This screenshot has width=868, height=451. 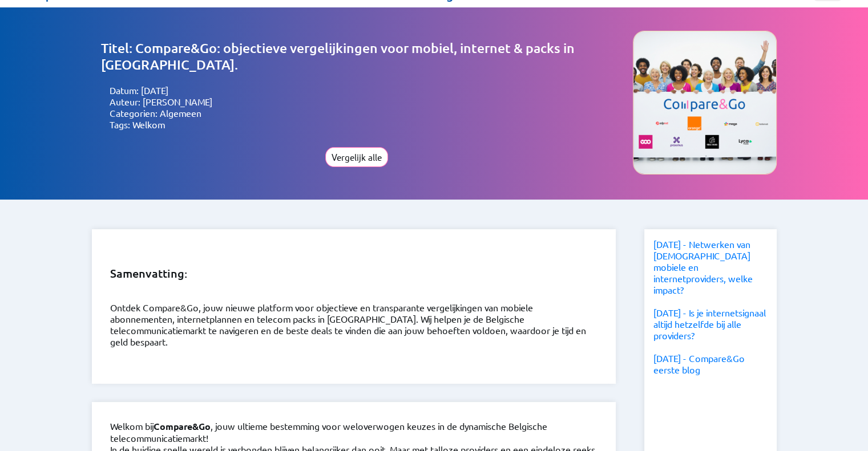 I want to click on h3: Samenvatting:, so click(x=354, y=273).